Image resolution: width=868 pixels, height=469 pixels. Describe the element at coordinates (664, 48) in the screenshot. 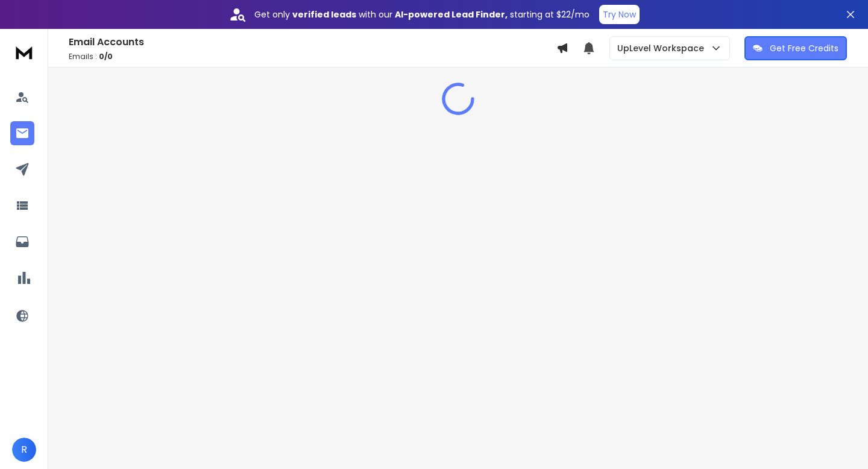

I see `p: UpLevel Workspace` at that location.